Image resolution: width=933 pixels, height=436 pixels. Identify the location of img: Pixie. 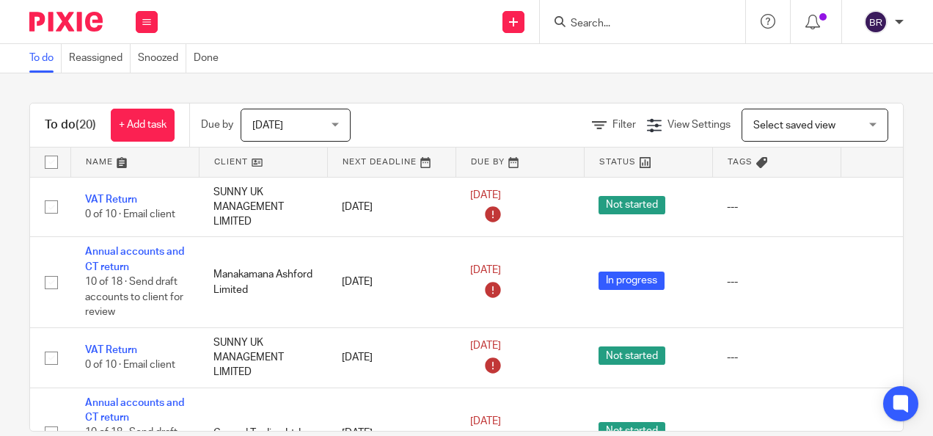
(66, 21).